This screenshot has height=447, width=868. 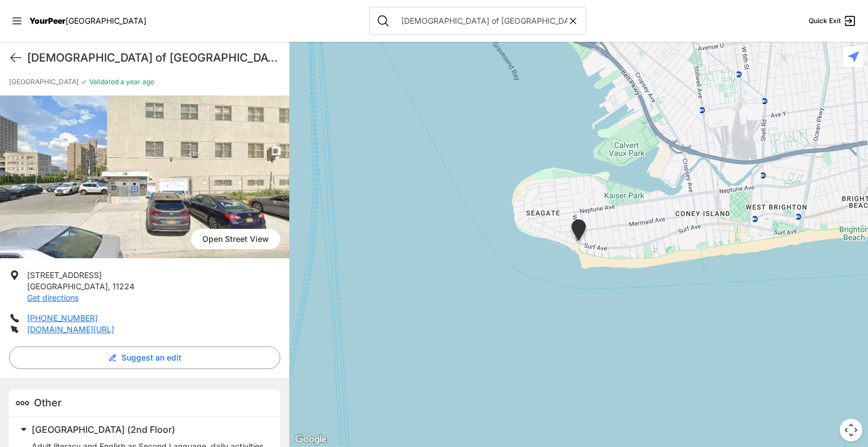 What do you see at coordinates (48, 403) in the screenshot?
I see `span: Other` at bounding box center [48, 403].